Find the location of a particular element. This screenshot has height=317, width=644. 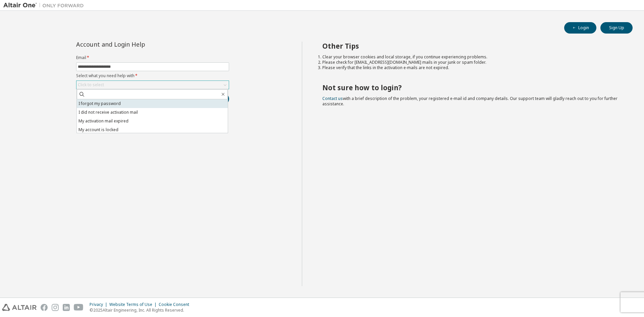

p: © 2025 Altair Engineering, Inc. All Rights Reserved. is located at coordinates (141, 310).